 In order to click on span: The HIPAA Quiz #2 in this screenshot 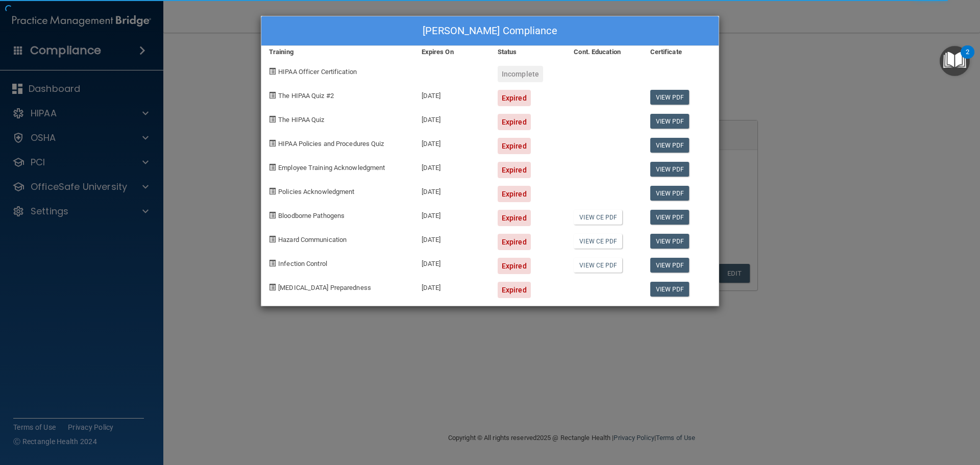, I will do `click(306, 96)`.